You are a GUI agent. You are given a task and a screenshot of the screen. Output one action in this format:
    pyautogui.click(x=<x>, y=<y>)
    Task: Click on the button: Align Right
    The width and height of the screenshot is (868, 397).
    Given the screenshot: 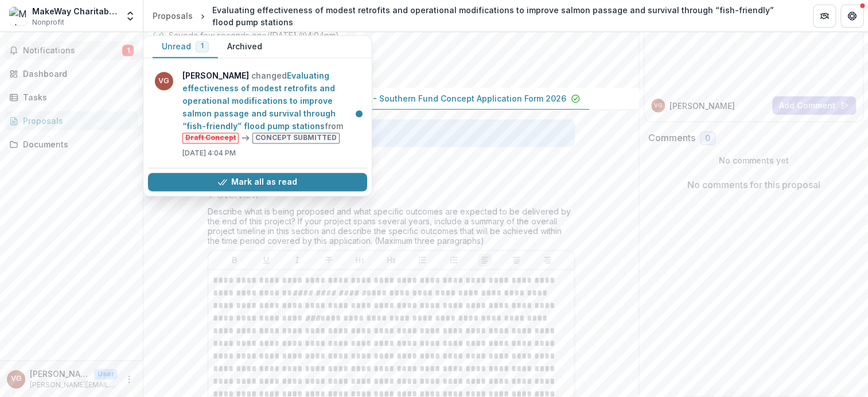 What is the action you would take?
    pyautogui.click(x=548, y=260)
    